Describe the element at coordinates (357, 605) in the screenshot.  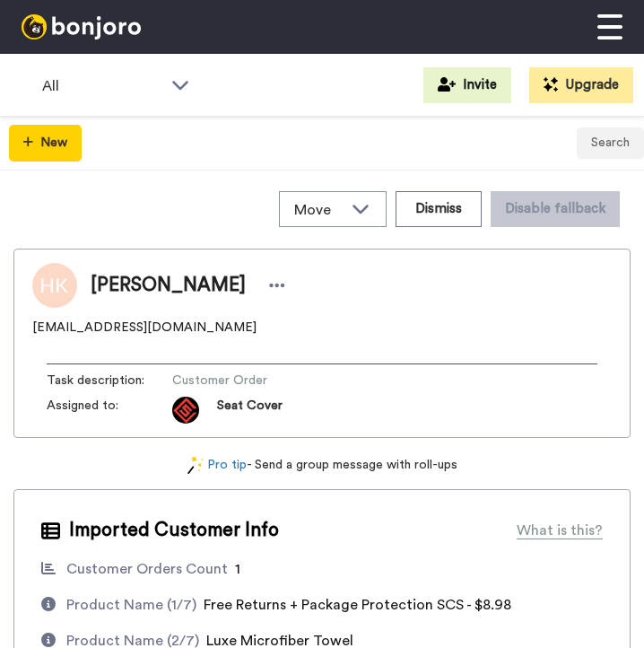
I see `span: Free Returns + Package Protection SCS - $8.98` at that location.